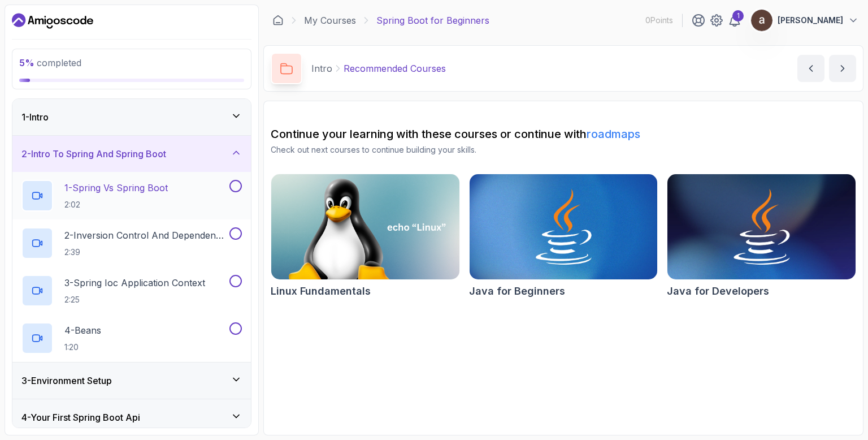  What do you see at coordinates (131, 338) in the screenshot?
I see `button: 4-Beans1:20` at bounding box center [131, 338].